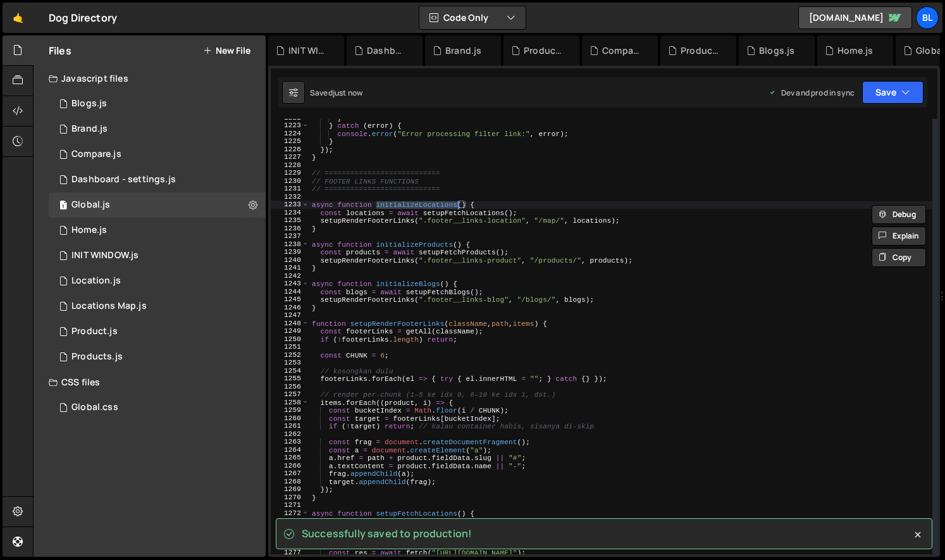 This screenshot has width=945, height=560. I want to click on div: 1275, so click(290, 537).